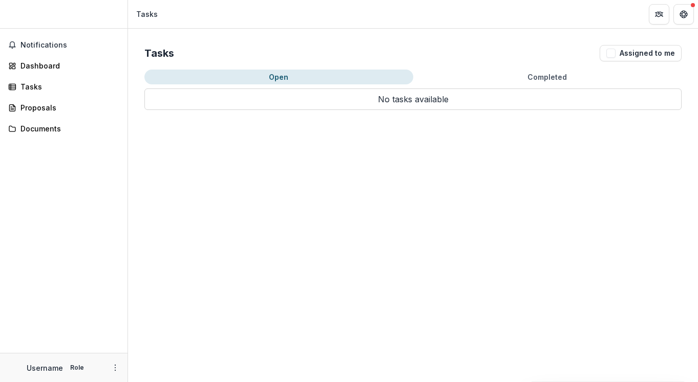  Describe the element at coordinates (63, 129) in the screenshot. I see `a: Documents` at that location.